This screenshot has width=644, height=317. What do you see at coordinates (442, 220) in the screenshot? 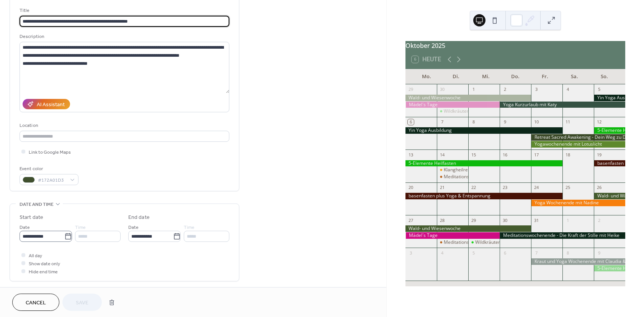
I see `div: 28` at bounding box center [442, 220].